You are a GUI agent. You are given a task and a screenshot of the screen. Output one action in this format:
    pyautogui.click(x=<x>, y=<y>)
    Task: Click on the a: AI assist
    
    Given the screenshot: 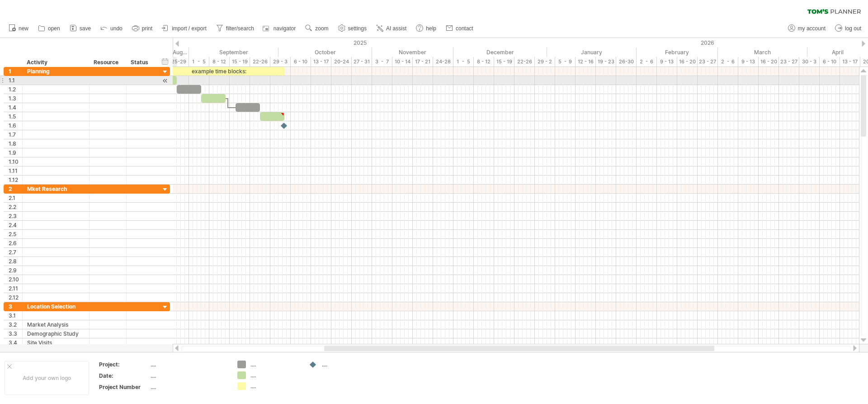 What is the action you would take?
    pyautogui.click(x=392, y=29)
    